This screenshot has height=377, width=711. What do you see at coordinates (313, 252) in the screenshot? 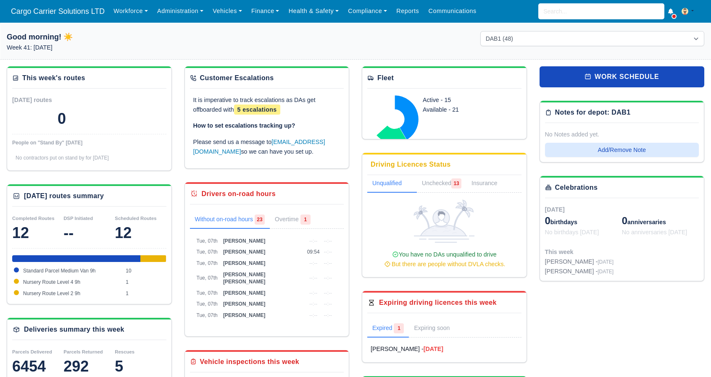
I see `span: 09:54` at bounding box center [313, 252].